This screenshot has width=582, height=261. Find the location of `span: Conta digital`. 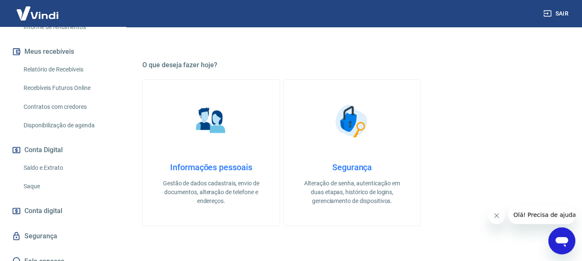

span: Conta digital is located at coordinates (43, 211).